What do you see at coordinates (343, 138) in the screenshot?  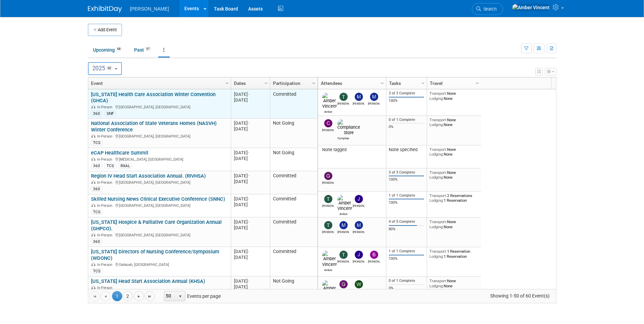 I see `div: Compliance Store` at bounding box center [343, 138].